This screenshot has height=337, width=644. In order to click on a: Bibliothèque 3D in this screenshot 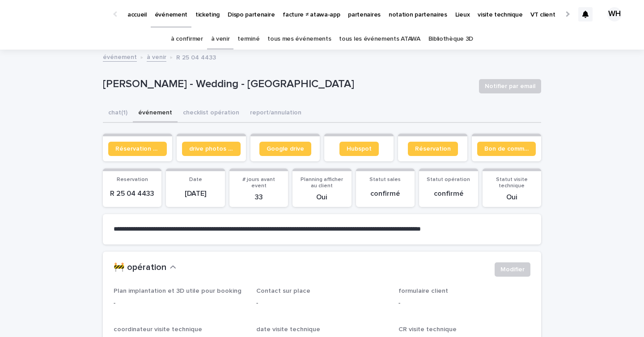, I will do `click(451, 39)`.